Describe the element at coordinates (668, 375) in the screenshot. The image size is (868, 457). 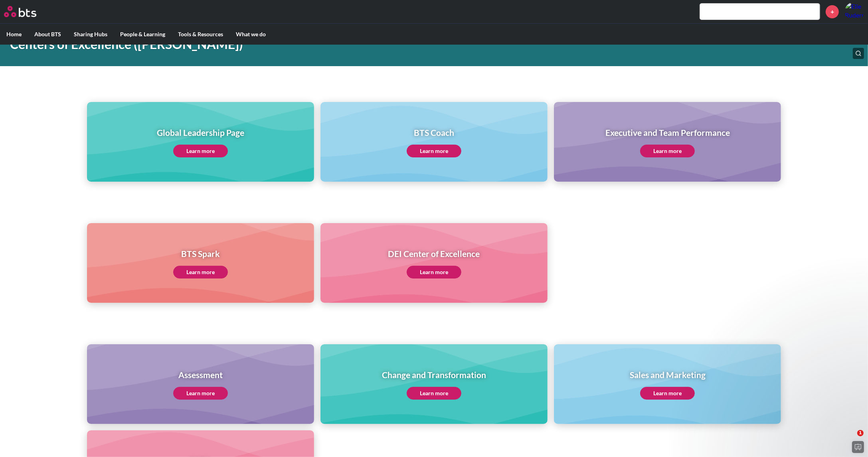
I see `h1: Sales and Marketing` at that location.